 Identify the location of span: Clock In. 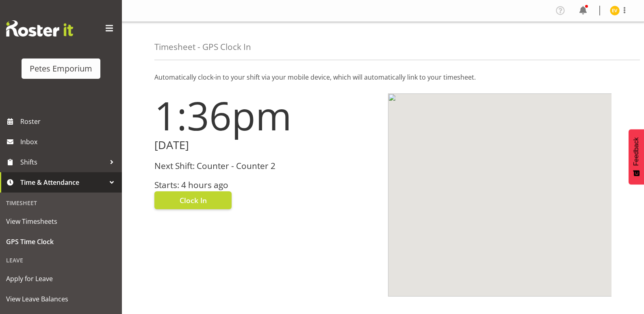
(193, 201).